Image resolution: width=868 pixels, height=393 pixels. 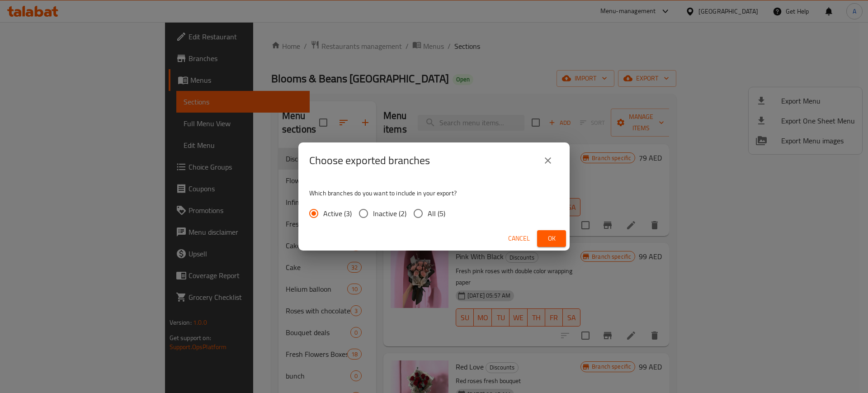 I want to click on h2: Choose exported branches, so click(x=370, y=160).